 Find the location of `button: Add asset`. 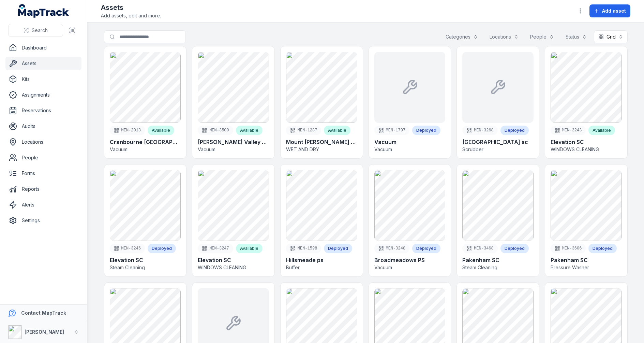

button: Add asset is located at coordinates (610, 11).